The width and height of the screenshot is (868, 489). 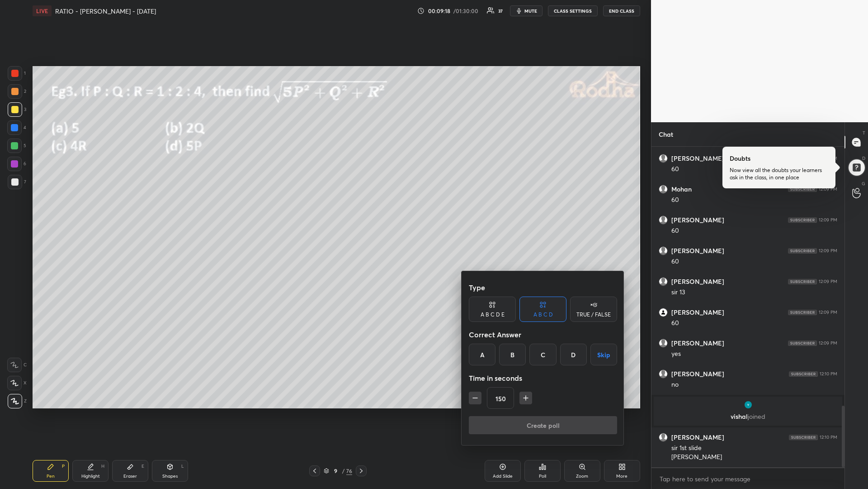 What do you see at coordinates (493, 314) in the screenshot?
I see `div: A B C D E` at bounding box center [493, 314].